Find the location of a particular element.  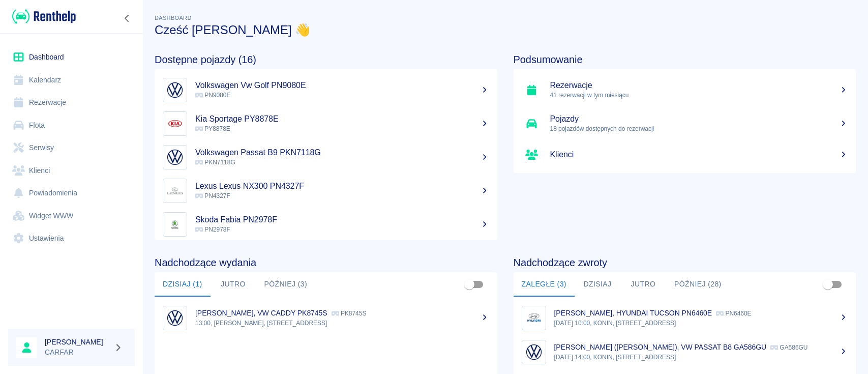

p: PK8745S is located at coordinates (348, 314).